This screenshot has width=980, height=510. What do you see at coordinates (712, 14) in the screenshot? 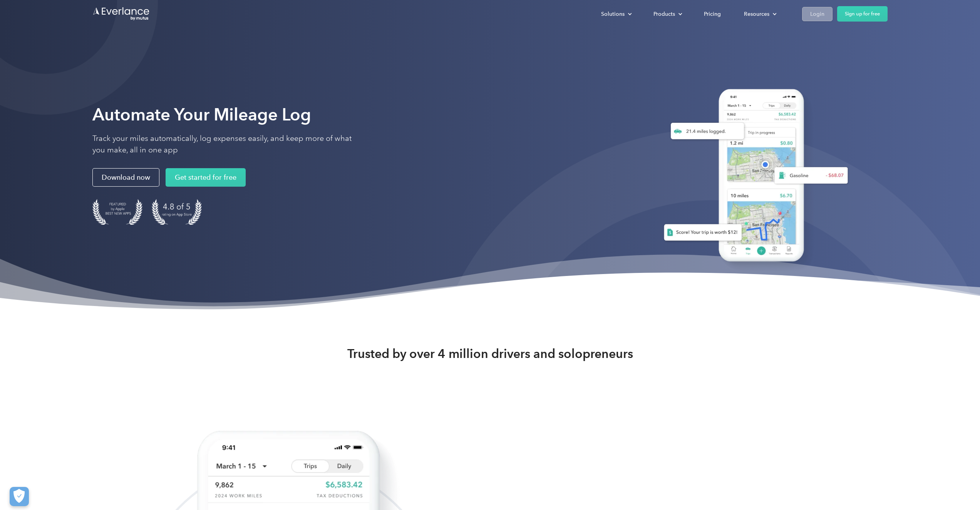
I see `a: Pricing` at bounding box center [712, 14].